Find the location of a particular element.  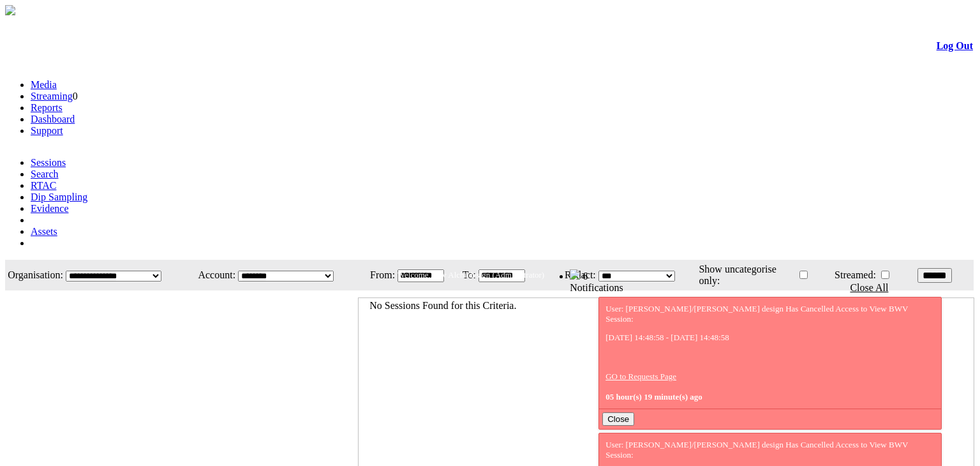

a: Assets is located at coordinates (44, 231).